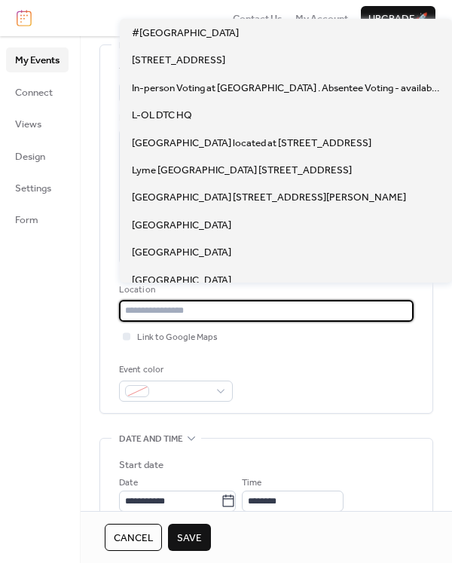 This screenshot has height=563, width=452. Describe the element at coordinates (33, 188) in the screenshot. I see `span: Settings` at that location.